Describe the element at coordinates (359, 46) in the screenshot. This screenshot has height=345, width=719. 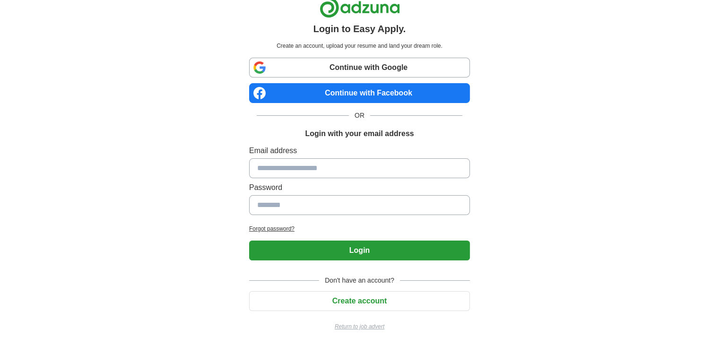
I see `p: Create an account, upload your resume and land your dream role.` at that location.